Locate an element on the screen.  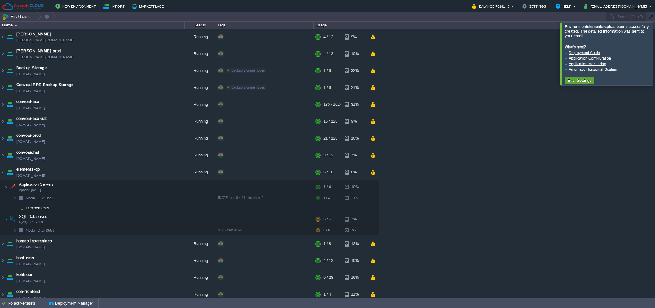
span: hoot-cms is located at coordinates (25, 258).